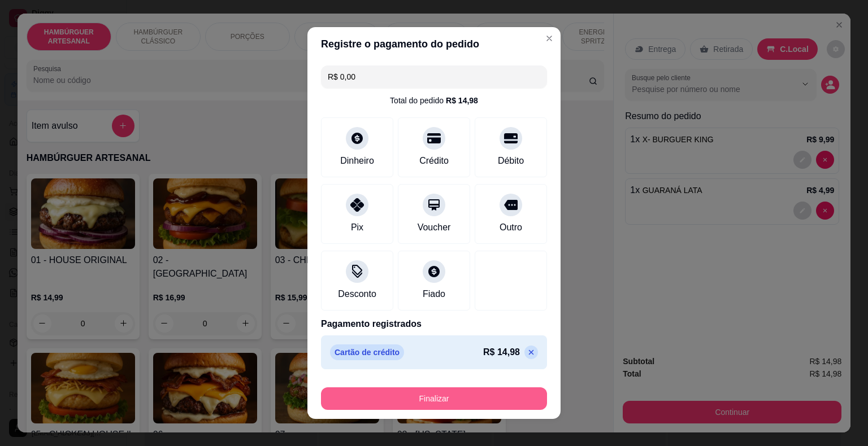  Describe the element at coordinates (501, 353) in the screenshot. I see `p: R$ 14,98` at that location.